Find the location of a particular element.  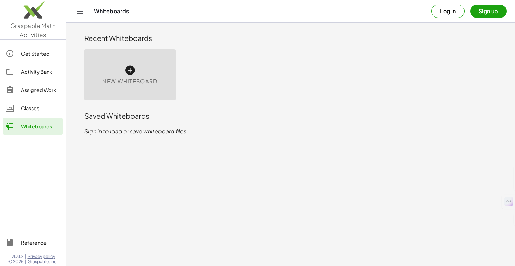

div: Reference is located at coordinates (40, 243).